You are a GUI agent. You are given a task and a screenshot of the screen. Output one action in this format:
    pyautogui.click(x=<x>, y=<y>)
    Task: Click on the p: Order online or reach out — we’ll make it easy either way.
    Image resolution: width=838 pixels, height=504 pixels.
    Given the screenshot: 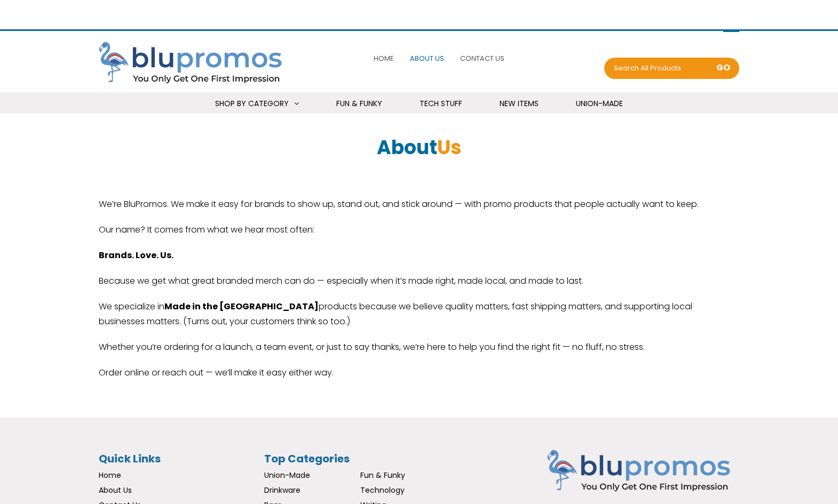 What is the action you would take?
    pyautogui.click(x=419, y=373)
    